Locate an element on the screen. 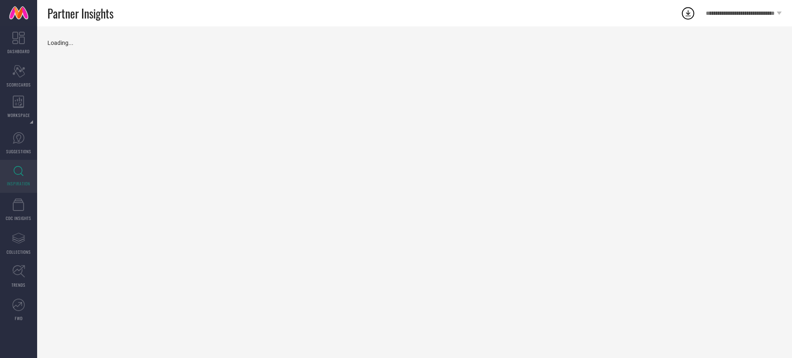 This screenshot has width=792, height=358. span: WORKSPACE is located at coordinates (19, 115).